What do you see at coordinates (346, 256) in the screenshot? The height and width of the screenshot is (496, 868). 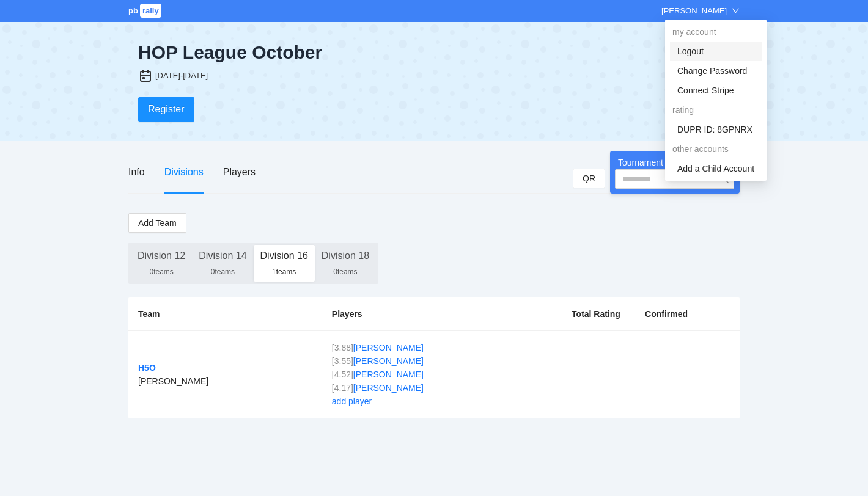 I see `div: Division 18` at bounding box center [346, 256].